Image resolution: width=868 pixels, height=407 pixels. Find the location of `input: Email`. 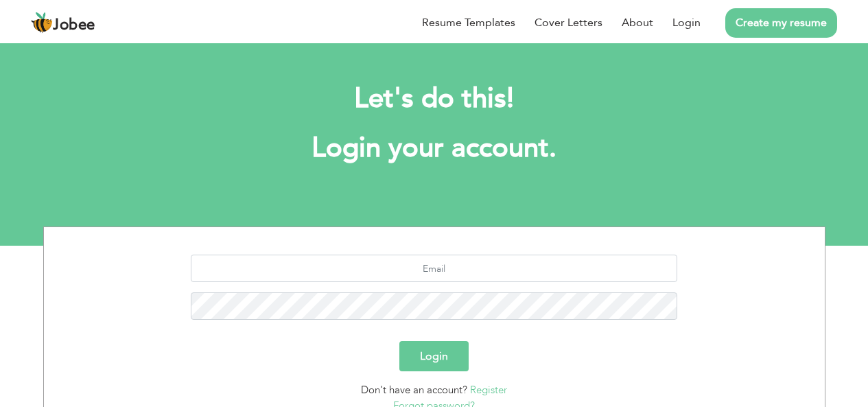

input: Email is located at coordinates (433, 269).